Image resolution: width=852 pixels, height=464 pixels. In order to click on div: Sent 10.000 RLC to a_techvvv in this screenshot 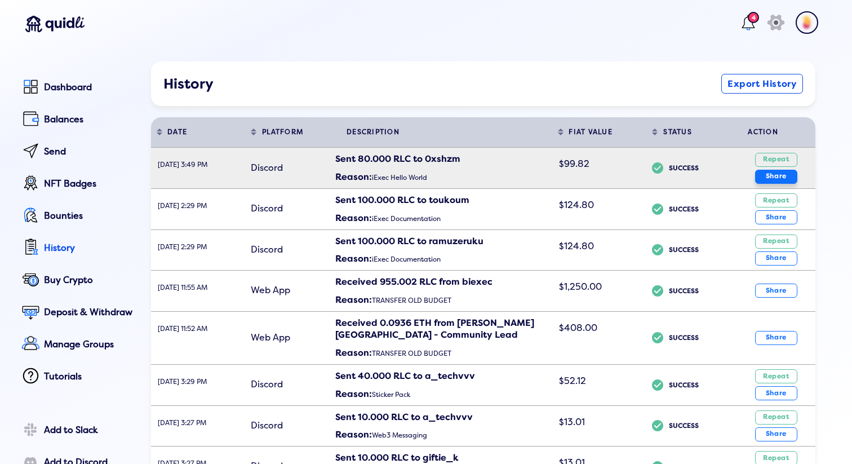, I will do `click(443, 418)`.